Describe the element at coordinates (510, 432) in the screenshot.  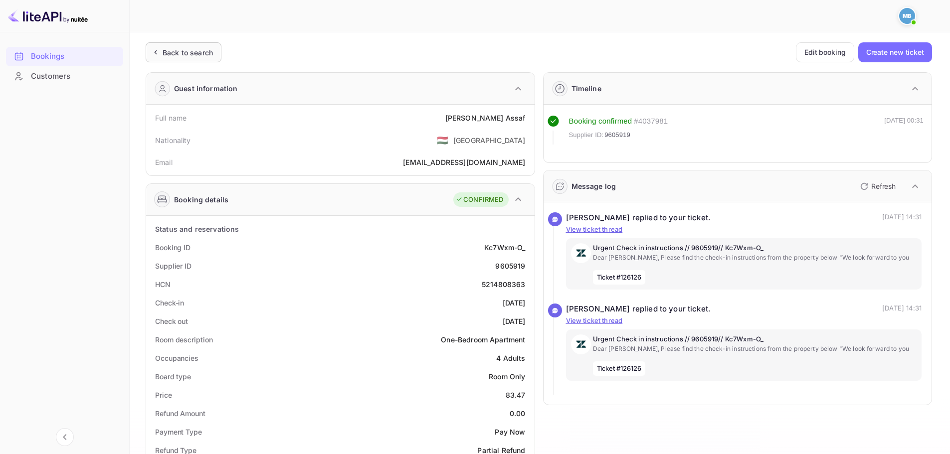
I see `div: Pay Now` at that location.